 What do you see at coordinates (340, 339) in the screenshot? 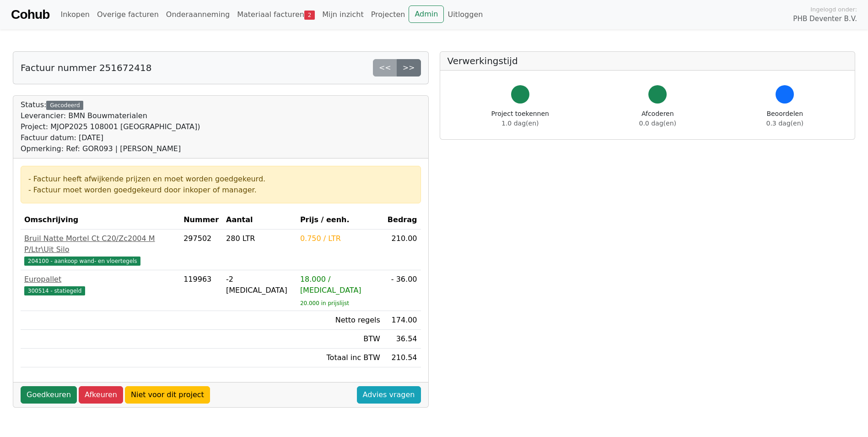
I see `td: BTW` at bounding box center [340, 339].